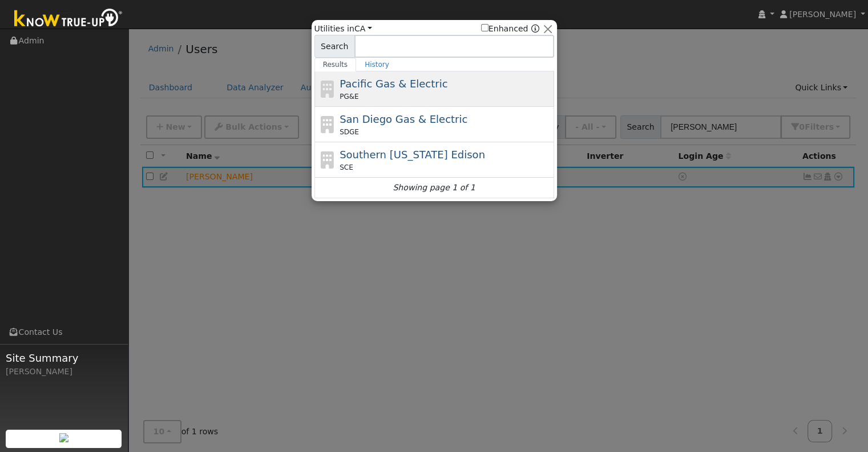 The image size is (868, 452). Describe the element at coordinates (504, 28) in the screenshot. I see `label: Enhanced` at that location.